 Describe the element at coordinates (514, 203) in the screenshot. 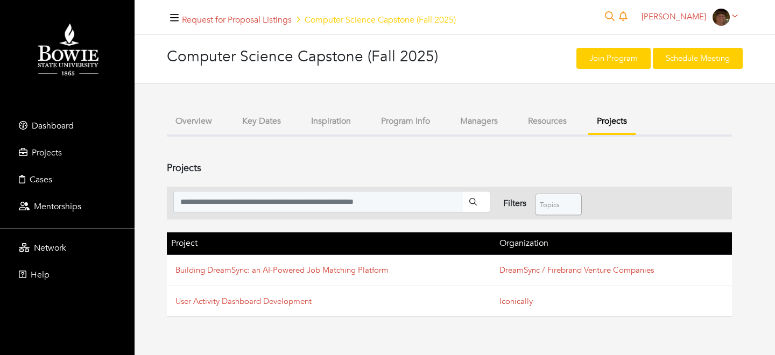

I see `div: Filters` at that location.